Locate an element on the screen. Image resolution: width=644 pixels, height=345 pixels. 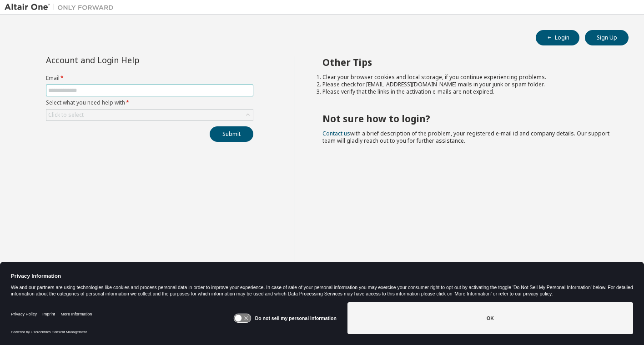
button: Sign Up is located at coordinates (607, 38).